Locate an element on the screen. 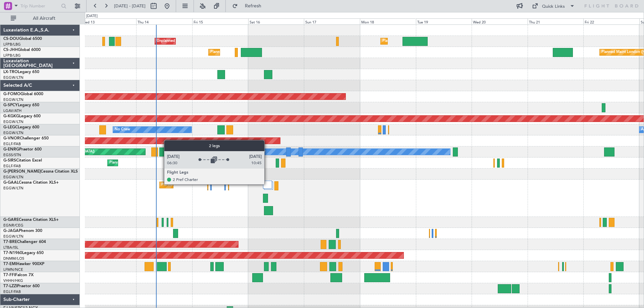 The height and width of the screenshot is (308, 644). div: Sat 16 is located at coordinates (276, 21).